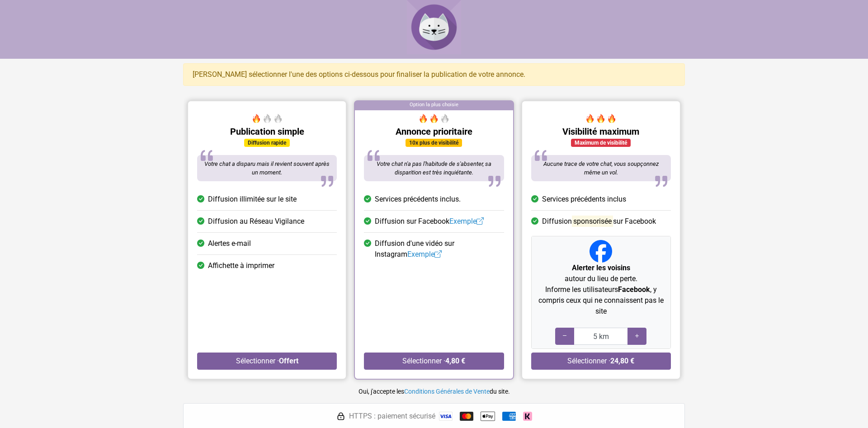 This screenshot has height=428, width=868. What do you see at coordinates (622, 361) in the screenshot?
I see `strong: 24,80 €` at bounding box center [622, 361].